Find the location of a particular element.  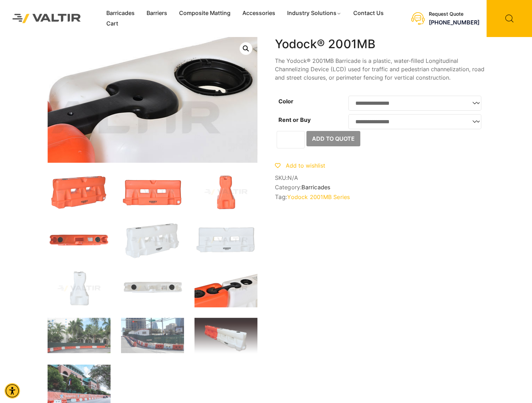

a: Barriers is located at coordinates (157, 13).